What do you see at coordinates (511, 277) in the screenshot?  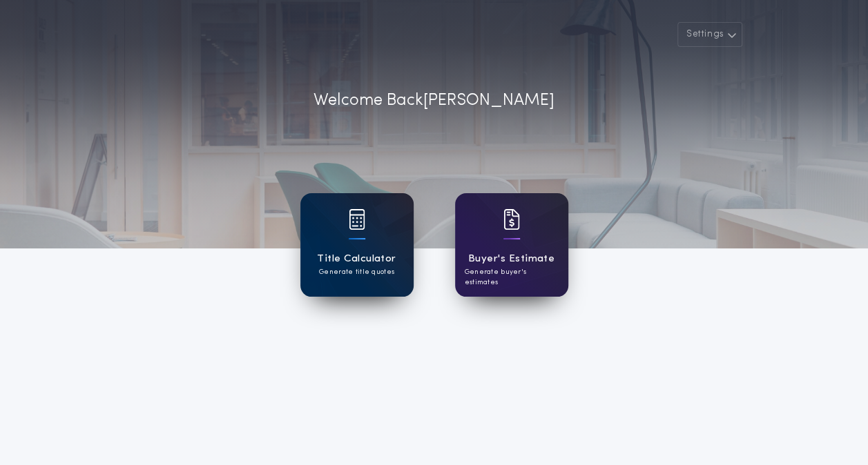 I see `p: Generate buyer's estimates` at bounding box center [511, 277].